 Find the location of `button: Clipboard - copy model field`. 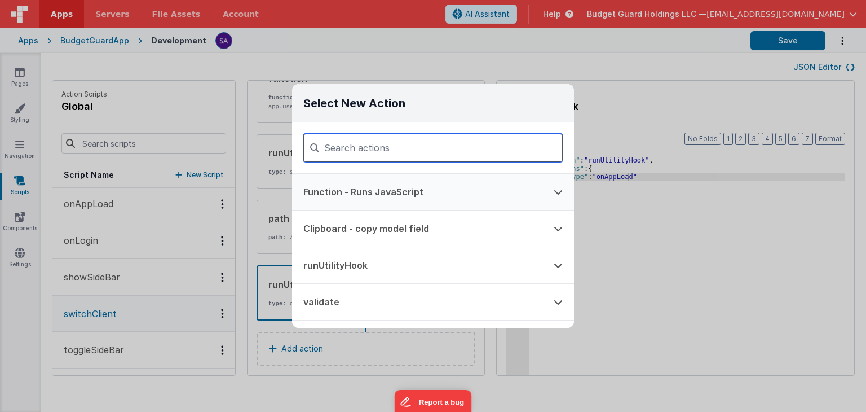

button: Clipboard - copy model field is located at coordinates (417, 228).